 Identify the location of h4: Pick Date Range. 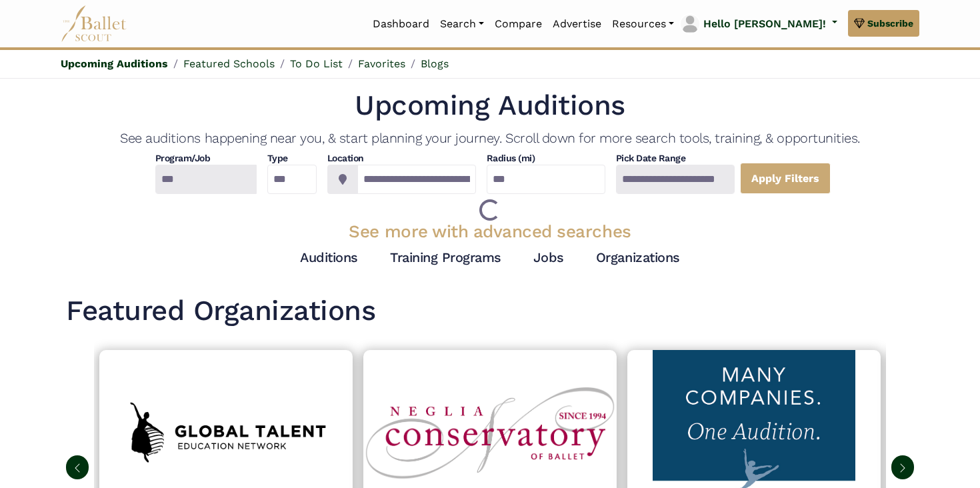
(675, 159).